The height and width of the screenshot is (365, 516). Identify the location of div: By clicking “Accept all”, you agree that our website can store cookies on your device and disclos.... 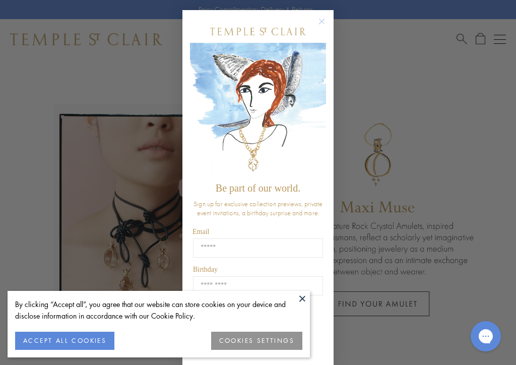
(159, 310).